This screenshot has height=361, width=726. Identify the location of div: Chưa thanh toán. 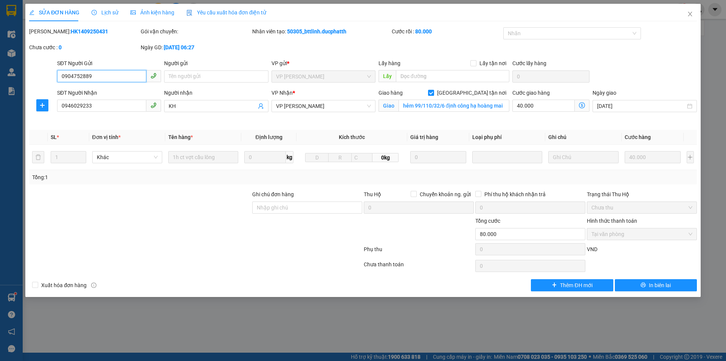
(419, 266).